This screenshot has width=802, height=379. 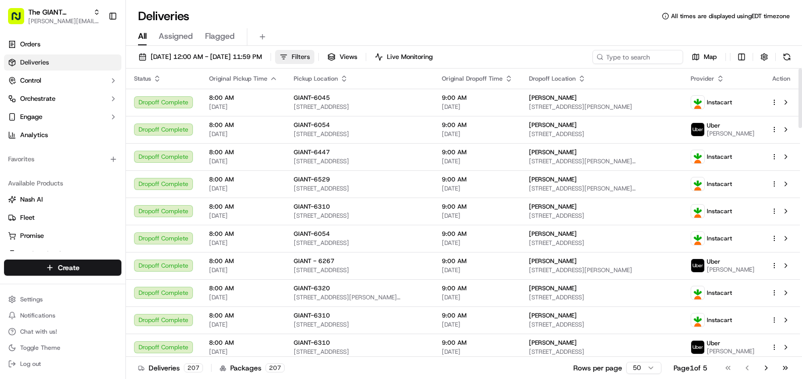 What do you see at coordinates (62, 218) in the screenshot?
I see `a: Fleet` at bounding box center [62, 218].